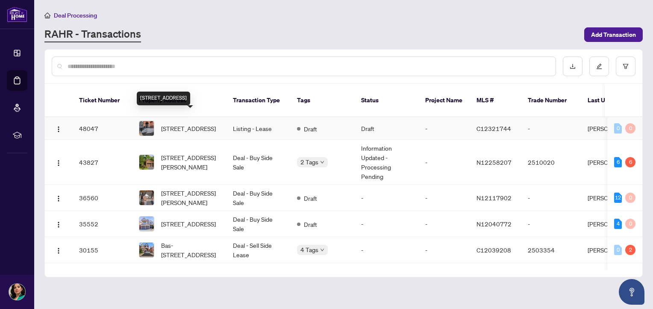 The height and width of the screenshot is (309, 653). What do you see at coordinates (631, 250) in the screenshot?
I see `div: 2` at bounding box center [631, 250].